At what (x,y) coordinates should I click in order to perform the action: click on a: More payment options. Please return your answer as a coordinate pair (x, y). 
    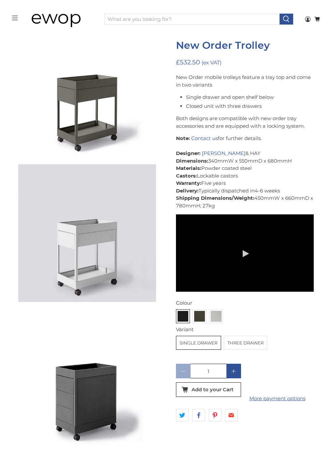
    Looking at the image, I should click on (278, 399).